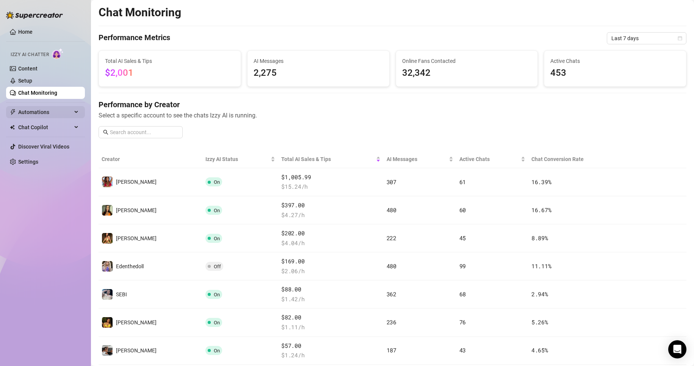  I want to click on div: Open Intercom Messenger, so click(677, 349).